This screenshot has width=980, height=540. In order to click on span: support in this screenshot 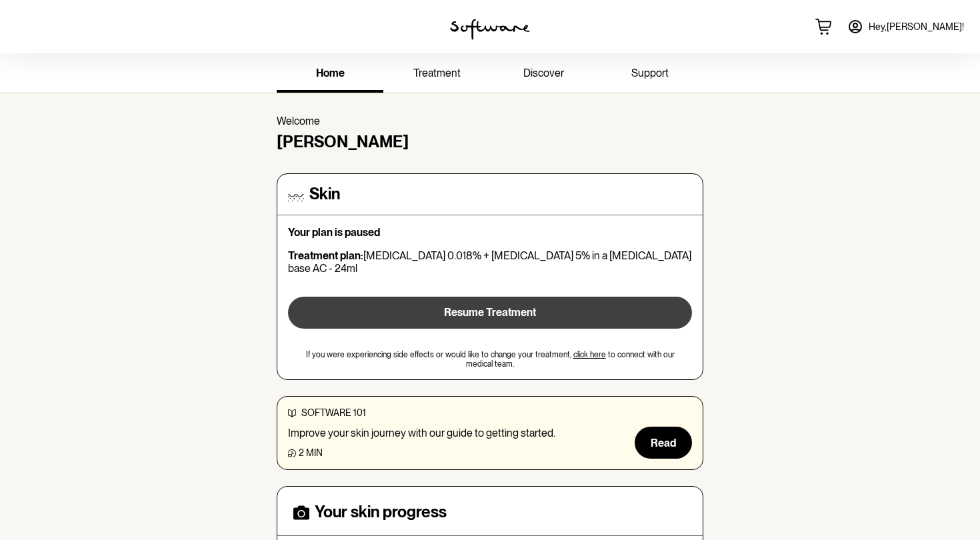, I will do `click(650, 72)`.